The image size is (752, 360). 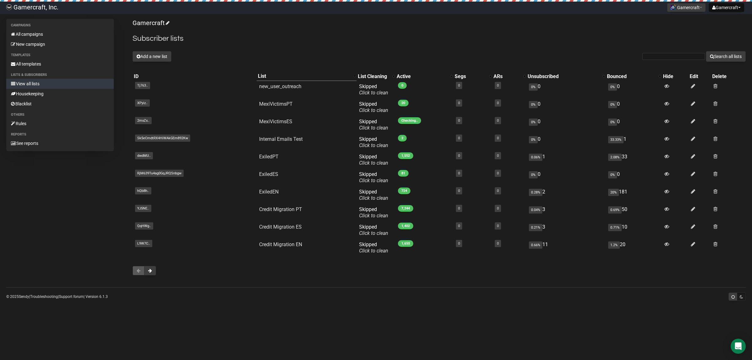 I want to click on th: Segs: No sort applied, activate to apply an ascending sort, so click(x=473, y=76).